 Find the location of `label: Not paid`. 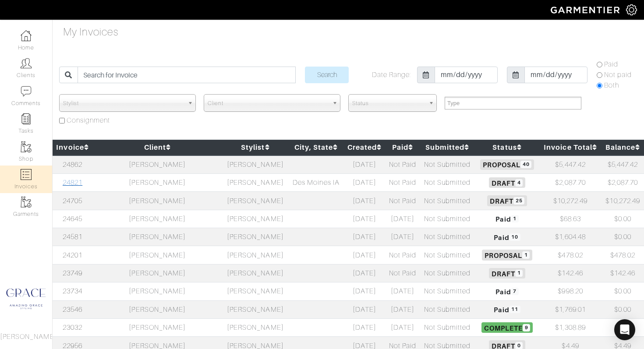

label: Not paid is located at coordinates (617, 75).